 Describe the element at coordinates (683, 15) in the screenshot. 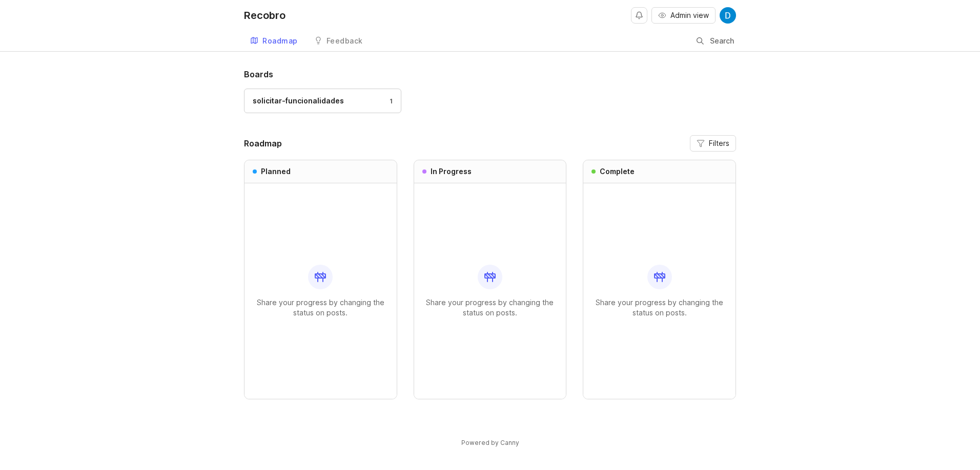

I see `a: Admin view` at that location.